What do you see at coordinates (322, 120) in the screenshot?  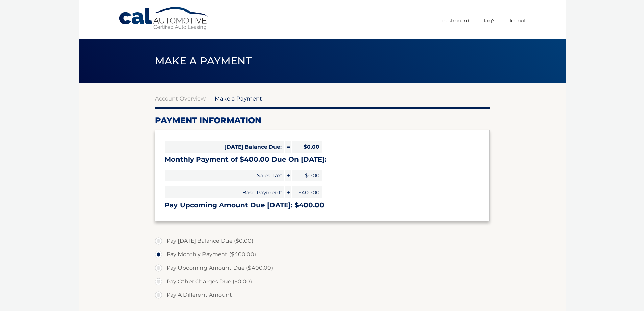 I see `h2: Payment Information` at bounding box center [322, 120].